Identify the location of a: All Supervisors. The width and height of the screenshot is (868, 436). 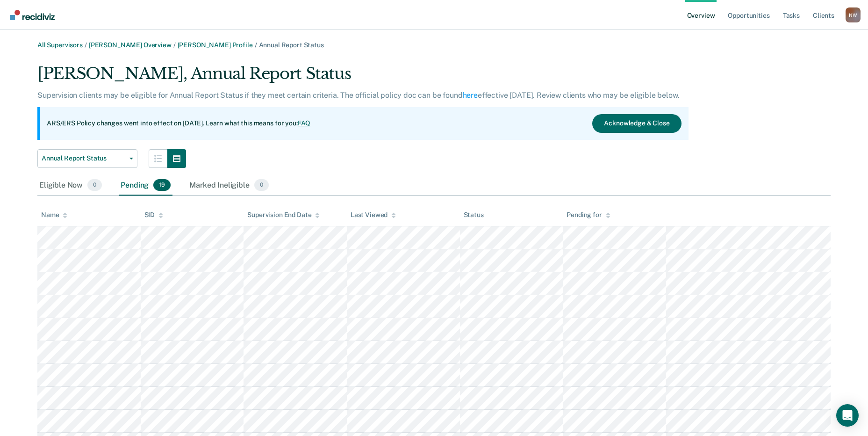
(60, 45).